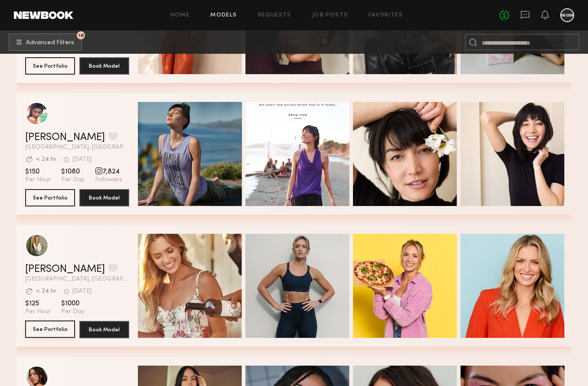  What do you see at coordinates (50, 43) in the screenshot?
I see `span: Advanced Filters` at bounding box center [50, 43].